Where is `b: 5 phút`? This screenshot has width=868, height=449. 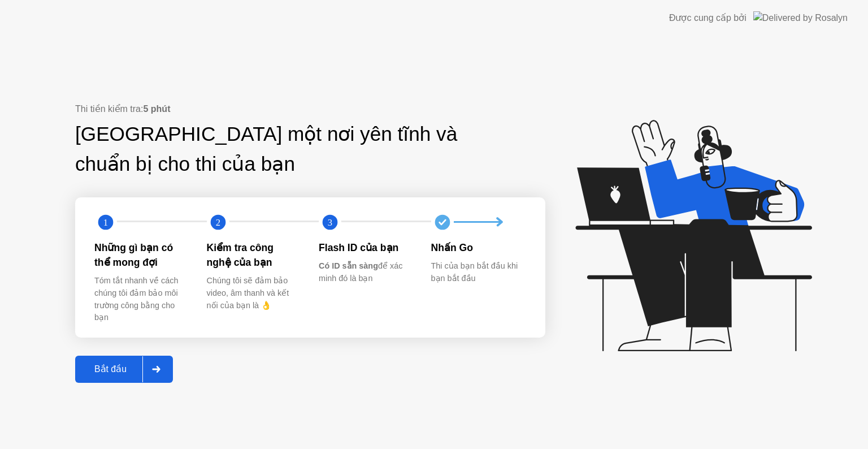 b: 5 phút is located at coordinates (157, 109).